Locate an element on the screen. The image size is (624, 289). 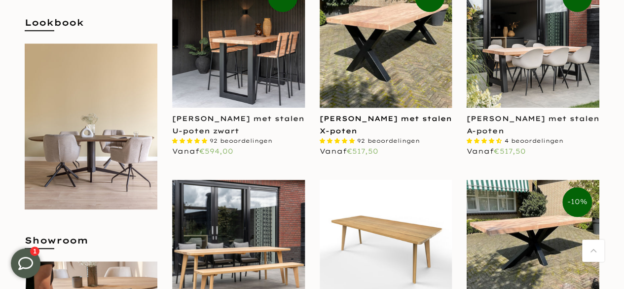
a: Terug naar boven is located at coordinates (593, 250).